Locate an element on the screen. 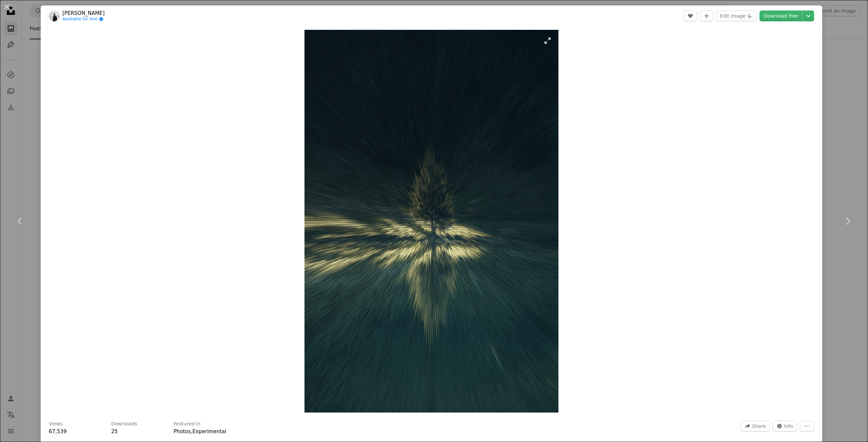 This screenshot has width=868, height=442. a: Next is located at coordinates (848, 221).